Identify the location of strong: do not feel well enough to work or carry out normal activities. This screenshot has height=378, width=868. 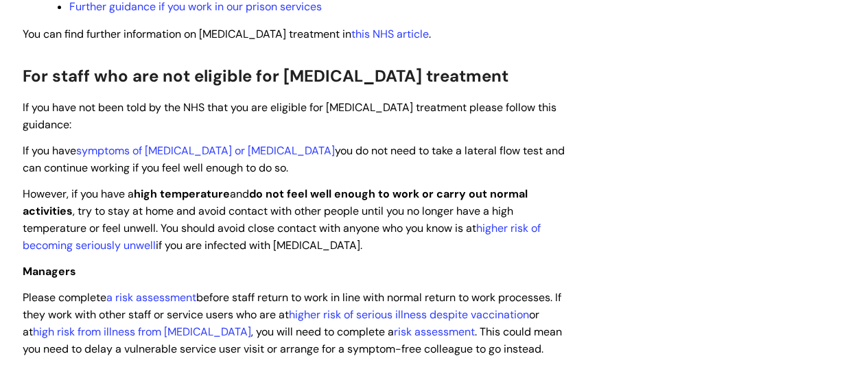
(276, 202).